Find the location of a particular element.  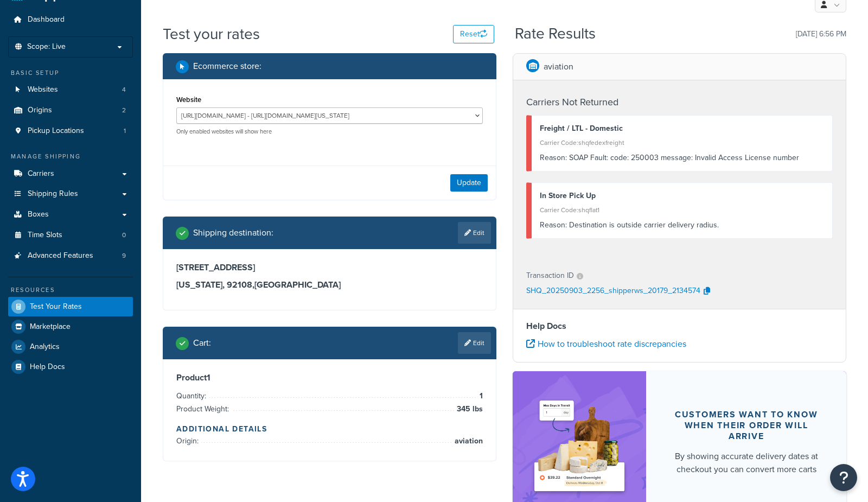

span: Time Slots is located at coordinates (45, 235).